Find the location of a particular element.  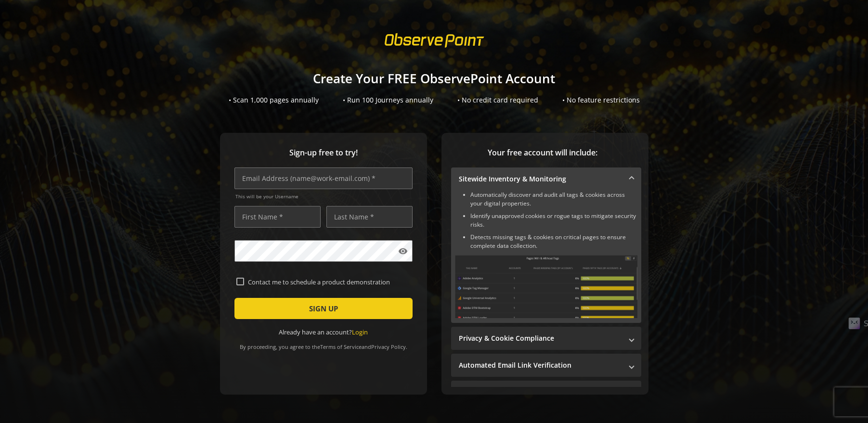

li: Detects missing tags & cookies on critical pages to ensure complete data collection. is located at coordinates (554, 242).